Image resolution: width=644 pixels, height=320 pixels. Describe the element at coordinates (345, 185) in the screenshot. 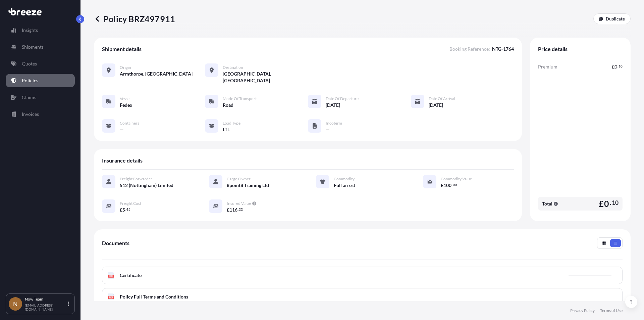

I see `span: Full arrest` at that location.